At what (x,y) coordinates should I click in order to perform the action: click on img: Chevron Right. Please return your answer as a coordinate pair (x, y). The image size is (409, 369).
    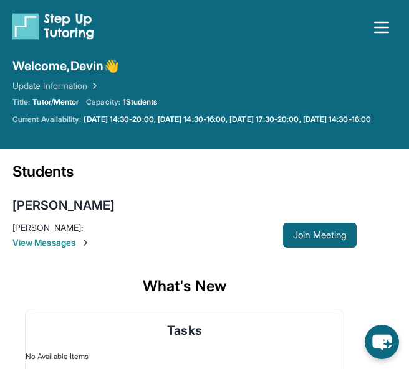
    Looking at the image, I should click on (93, 86).